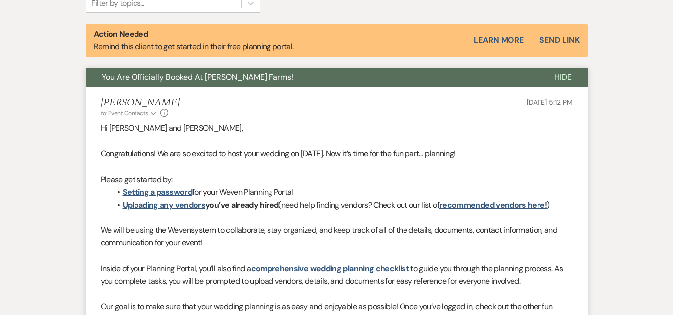 This screenshot has height=315, width=673. Describe the element at coordinates (332, 275) in the screenshot. I see `span: to guide you through the planning process. As you complete tasks, you will be prompted to upload ...` at that location.